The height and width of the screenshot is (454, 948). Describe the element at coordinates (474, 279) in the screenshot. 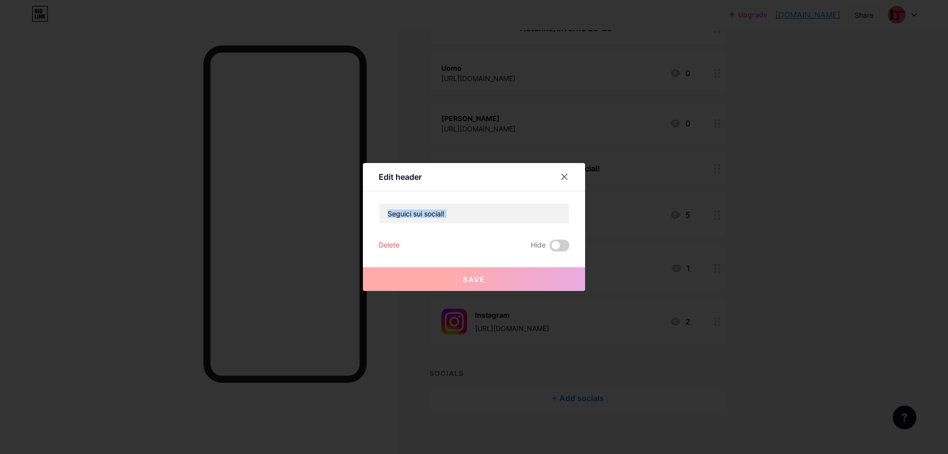

I see `span: Save` at that location.